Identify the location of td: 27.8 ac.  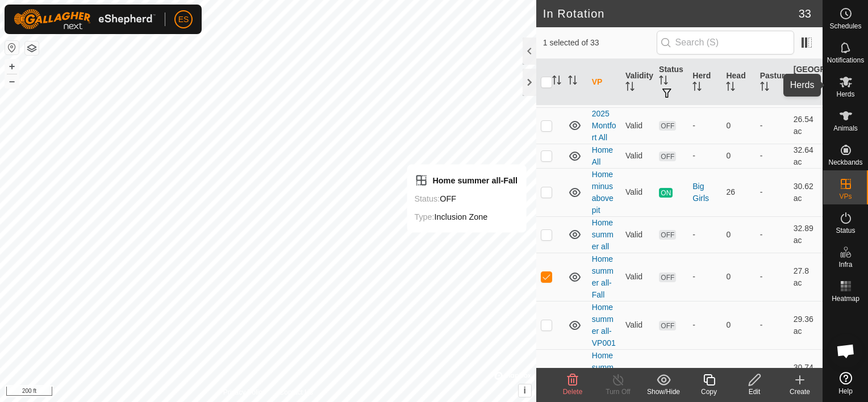
(805, 277).